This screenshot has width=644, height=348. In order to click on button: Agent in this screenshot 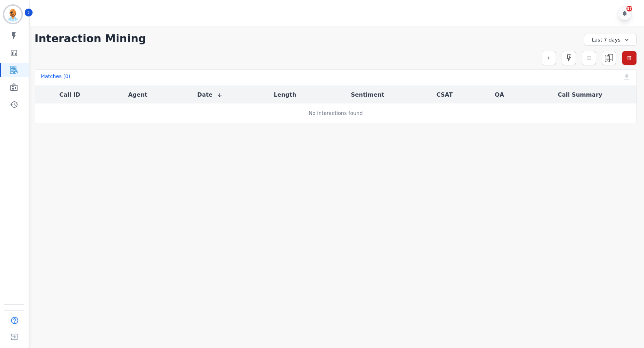, I will do `click(138, 95)`.